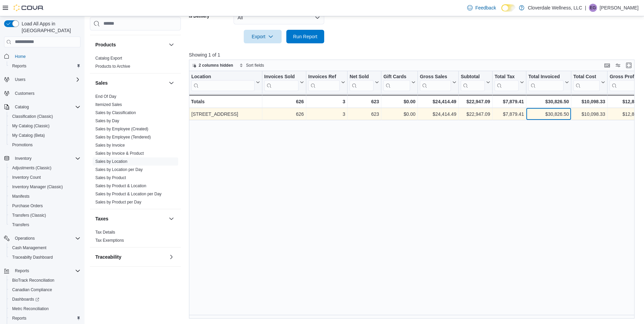 This screenshot has width=644, height=324. What do you see at coordinates (305, 37) in the screenshot?
I see `button: Run Report` at bounding box center [305, 37].